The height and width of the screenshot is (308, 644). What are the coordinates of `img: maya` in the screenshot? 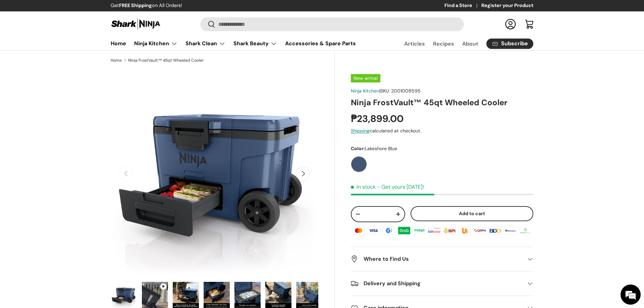 It's located at (419, 231).